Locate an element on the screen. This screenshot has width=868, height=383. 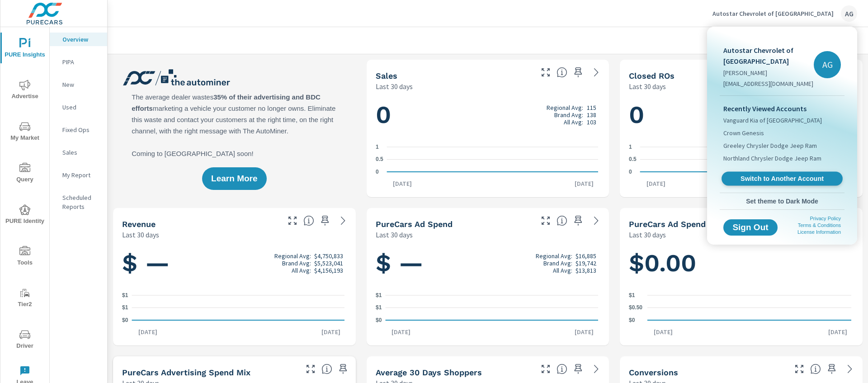
button: Sign Out is located at coordinates (750, 227).